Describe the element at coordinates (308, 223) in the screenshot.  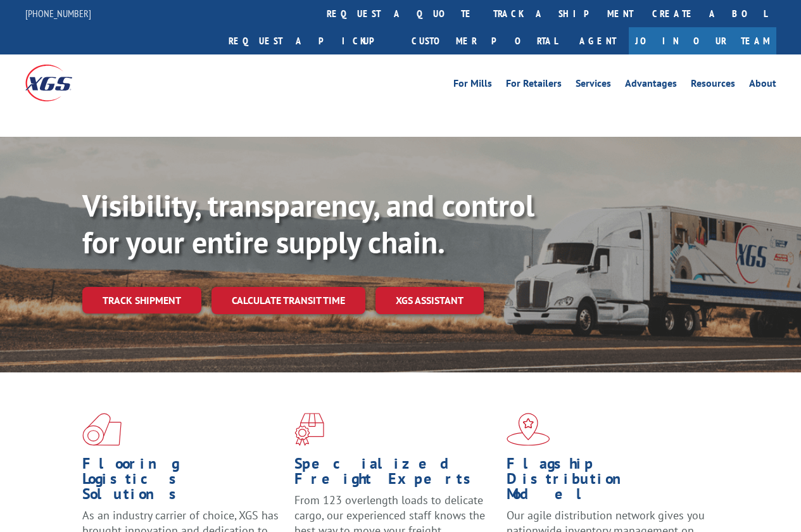
I see `b: Visibility, transparency, and control for your entire supply chain.` at that location.